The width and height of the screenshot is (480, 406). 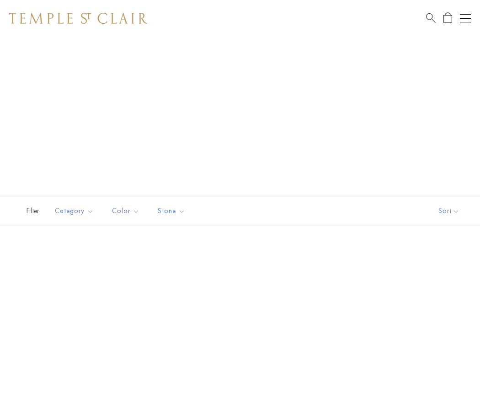 What do you see at coordinates (465, 18) in the screenshot?
I see `button: Open navigation` at bounding box center [465, 18].